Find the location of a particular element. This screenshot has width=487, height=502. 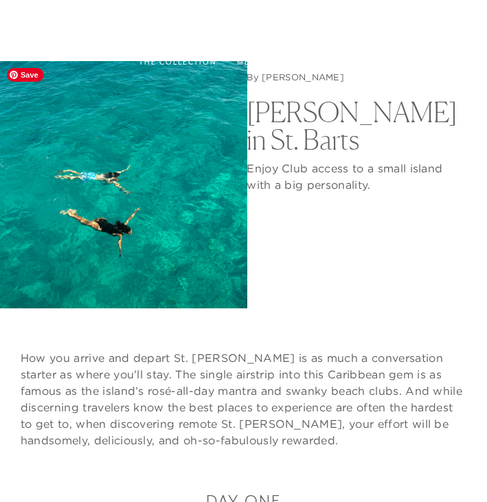

p: Enjoy Club access to a small island with a big personality. is located at coordinates (356, 176).